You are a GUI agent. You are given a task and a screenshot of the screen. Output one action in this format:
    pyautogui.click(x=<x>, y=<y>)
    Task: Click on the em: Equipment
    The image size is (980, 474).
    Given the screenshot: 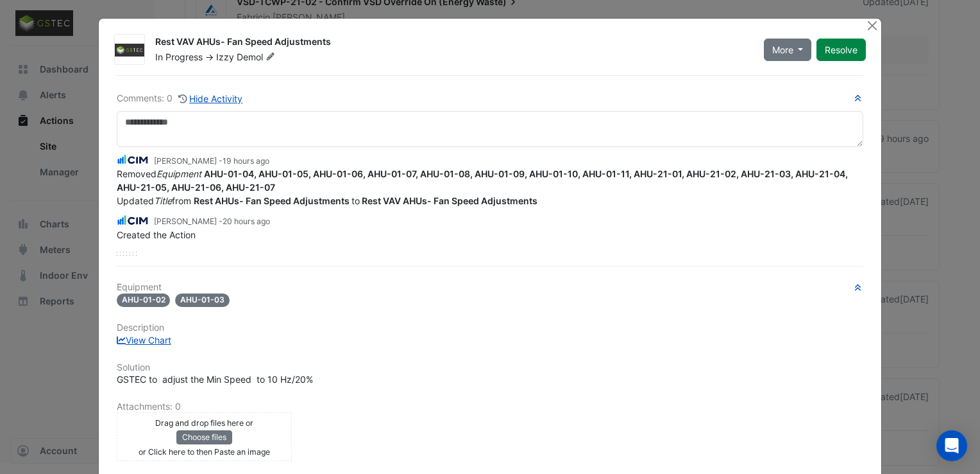 What is the action you would take?
    pyautogui.click(x=179, y=173)
    